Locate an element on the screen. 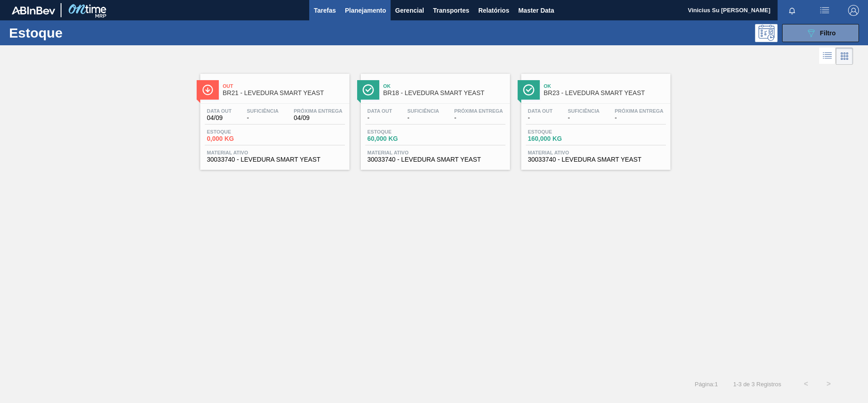 This screenshot has width=868, height=403. span: Filtro is located at coordinates (828, 33).